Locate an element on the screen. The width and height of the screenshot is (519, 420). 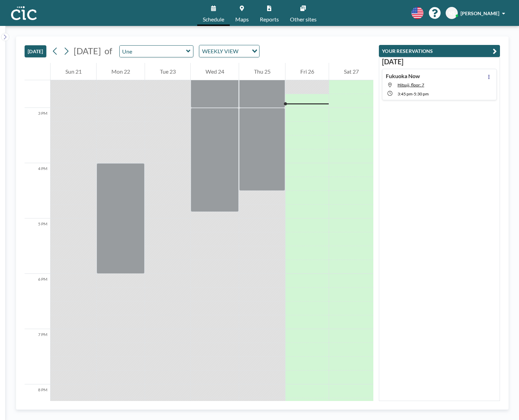
span: WEEKLY VIEW is located at coordinates (220, 51).